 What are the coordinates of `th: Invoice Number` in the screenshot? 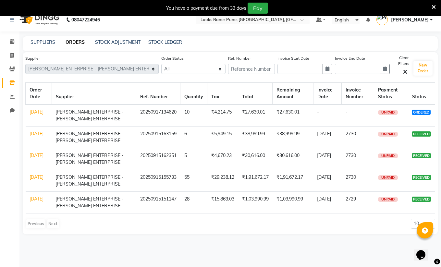 It's located at (358, 94).